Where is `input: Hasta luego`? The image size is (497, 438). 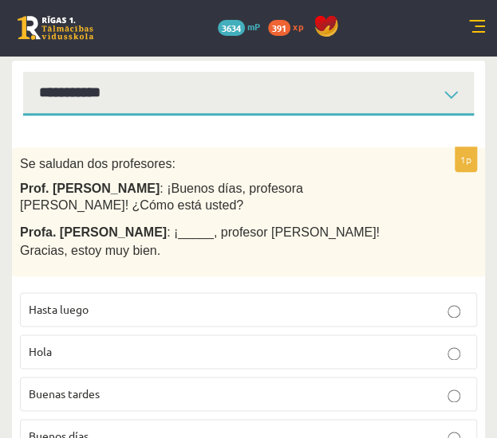
input: Hasta luego is located at coordinates (454, 312).